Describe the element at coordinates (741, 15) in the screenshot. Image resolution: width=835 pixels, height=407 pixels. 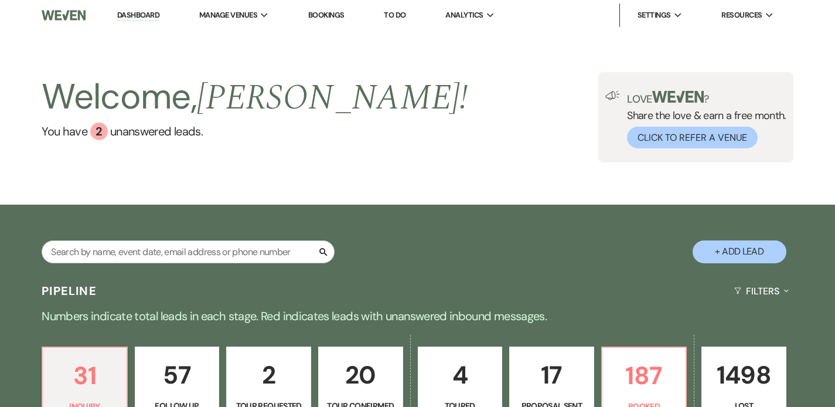
I see `span: Resources` at that location.